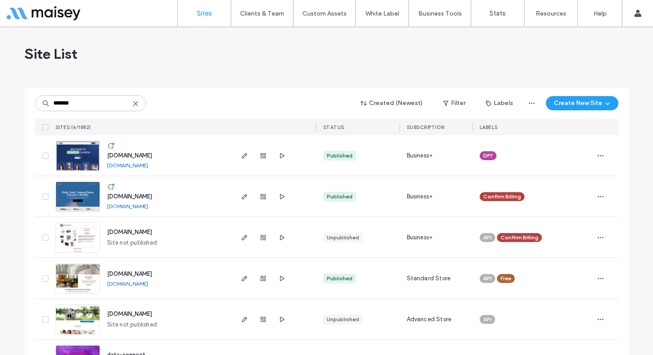 The width and height of the screenshot is (653, 355). What do you see at coordinates (582, 103) in the screenshot?
I see `button: Create New Site` at bounding box center [582, 103].